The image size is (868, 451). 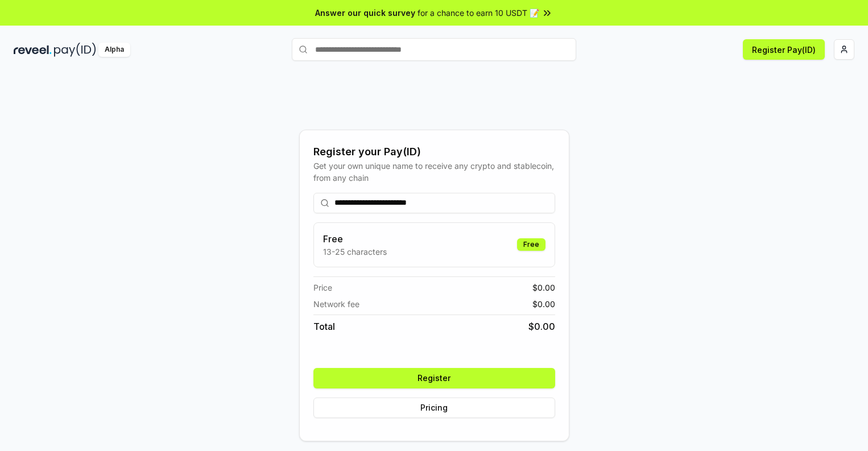 What do you see at coordinates (479, 13) in the screenshot?
I see `span: for a chance to earn 10 USDT 📝` at bounding box center [479, 13].